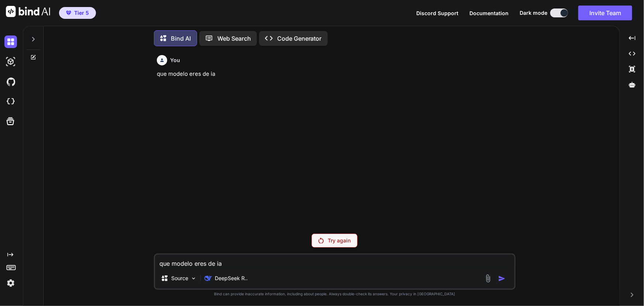  What do you see at coordinates (11, 102) in the screenshot?
I see `img: cloudideIcon` at bounding box center [11, 102].